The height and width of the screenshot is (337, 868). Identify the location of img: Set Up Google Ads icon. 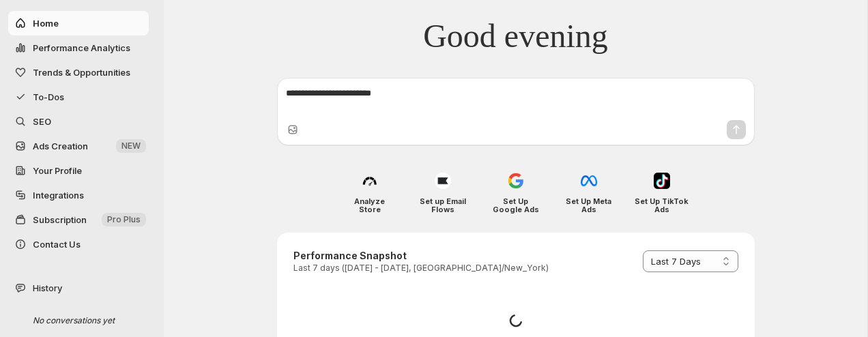
(516, 181).